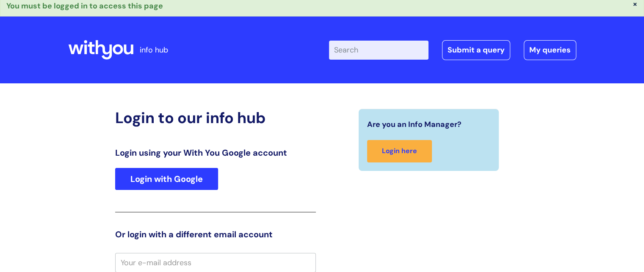 The height and width of the screenshot is (272, 644). Describe the element at coordinates (379, 50) in the screenshot. I see `input: Search` at that location.